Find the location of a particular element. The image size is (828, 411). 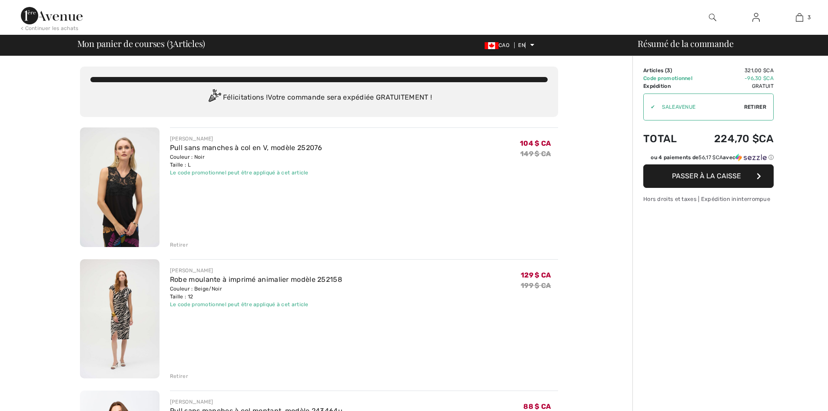

a: Pull sans manches à col en V, modèle 252076 is located at coordinates (246, 147).